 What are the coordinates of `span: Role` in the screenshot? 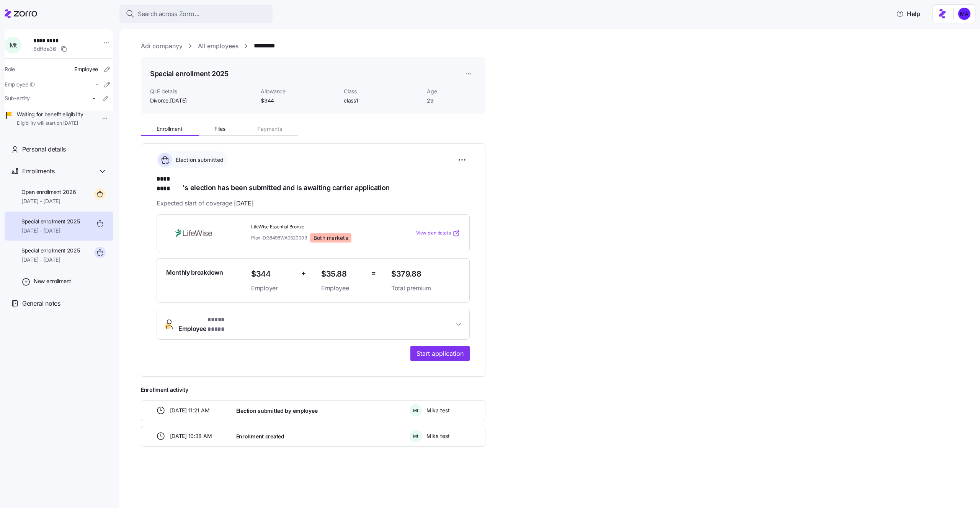 It's located at (10, 69).